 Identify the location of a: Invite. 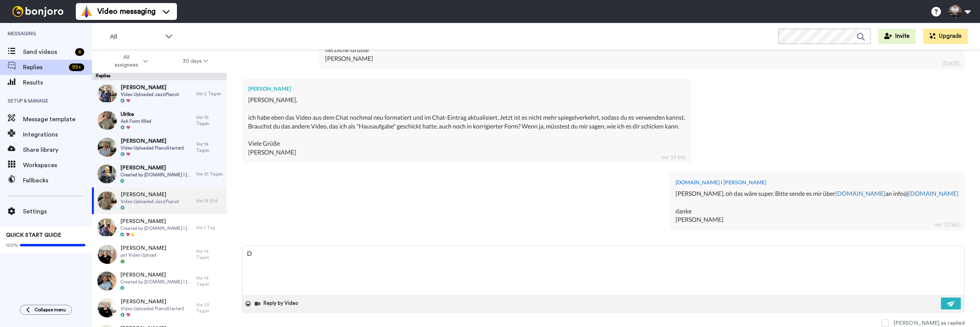
(897, 36).